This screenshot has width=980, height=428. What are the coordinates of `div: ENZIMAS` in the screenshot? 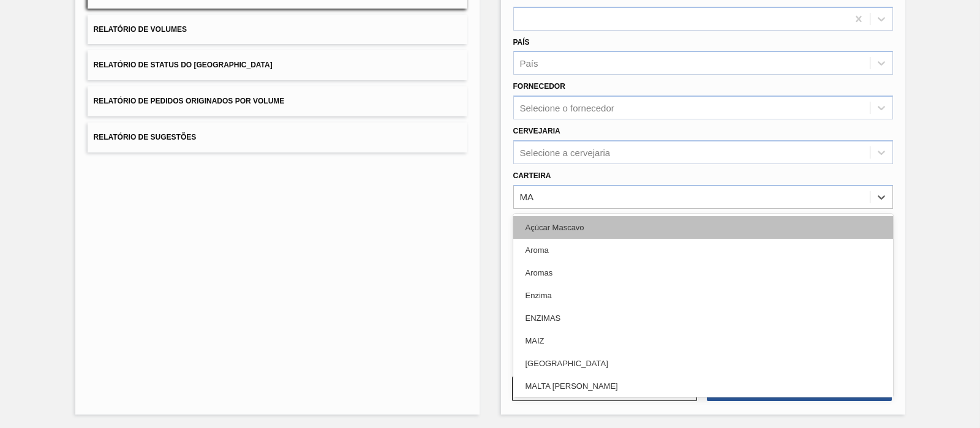 It's located at (703, 318).